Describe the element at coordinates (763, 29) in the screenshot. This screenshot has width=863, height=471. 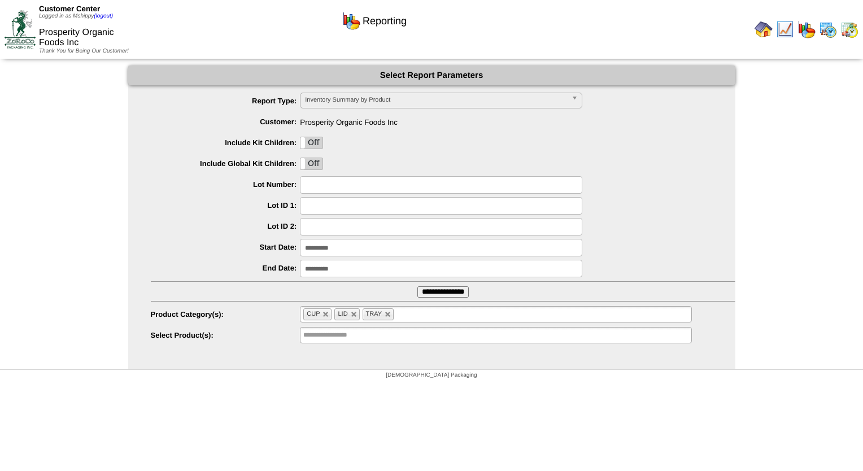
I see `img: home.gif` at that location.